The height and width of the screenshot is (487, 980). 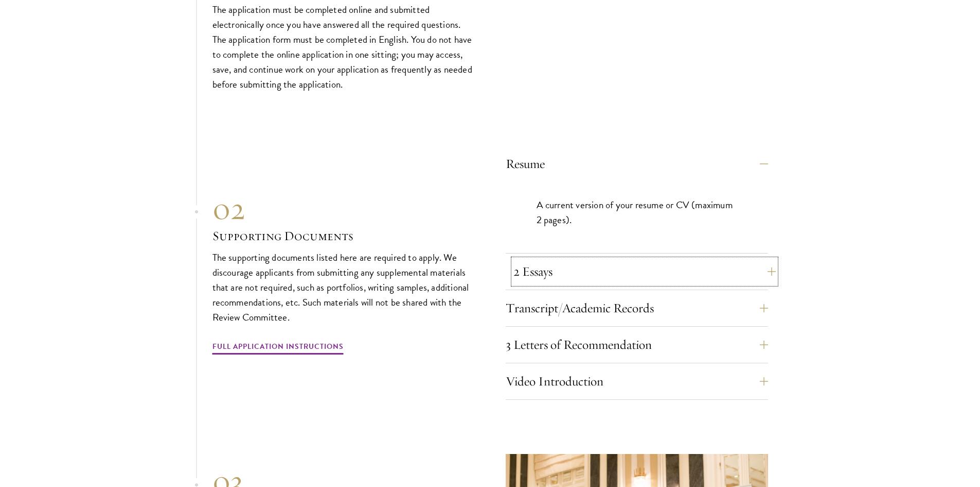 I want to click on p: The supporting documents listed here are required to apply. We discourage applicants from submitt..., so click(x=344, y=287).